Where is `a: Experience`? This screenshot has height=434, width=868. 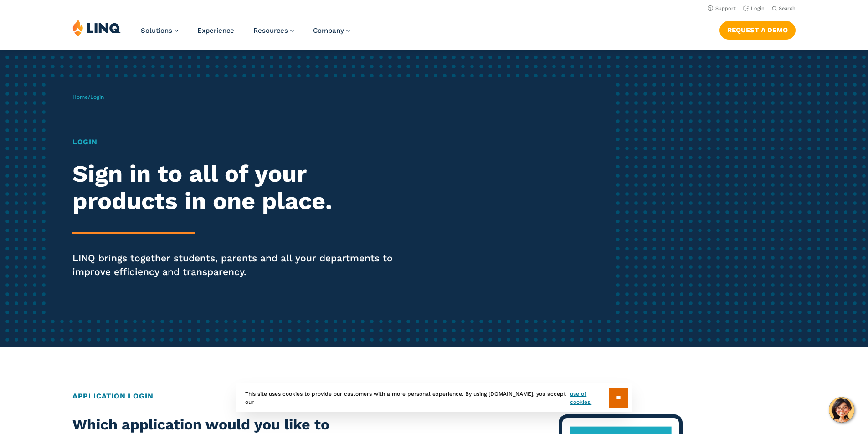
a: Experience is located at coordinates (215, 30).